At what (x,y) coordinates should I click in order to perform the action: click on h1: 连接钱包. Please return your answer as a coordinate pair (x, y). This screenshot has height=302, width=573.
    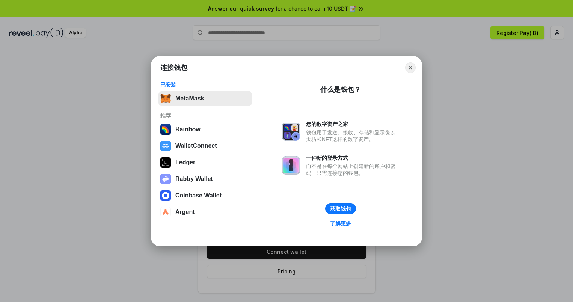
    Looking at the image, I should click on (174, 68).